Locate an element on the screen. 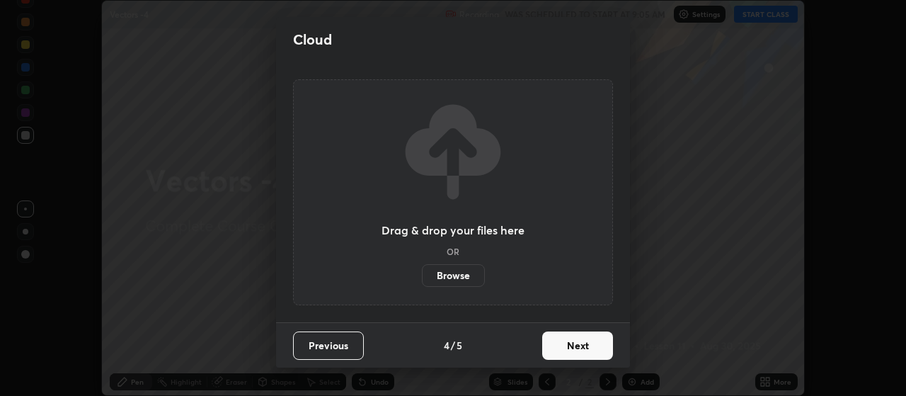 This screenshot has height=396, width=906. h3: Drag & drop your files here is located at coordinates (453, 230).